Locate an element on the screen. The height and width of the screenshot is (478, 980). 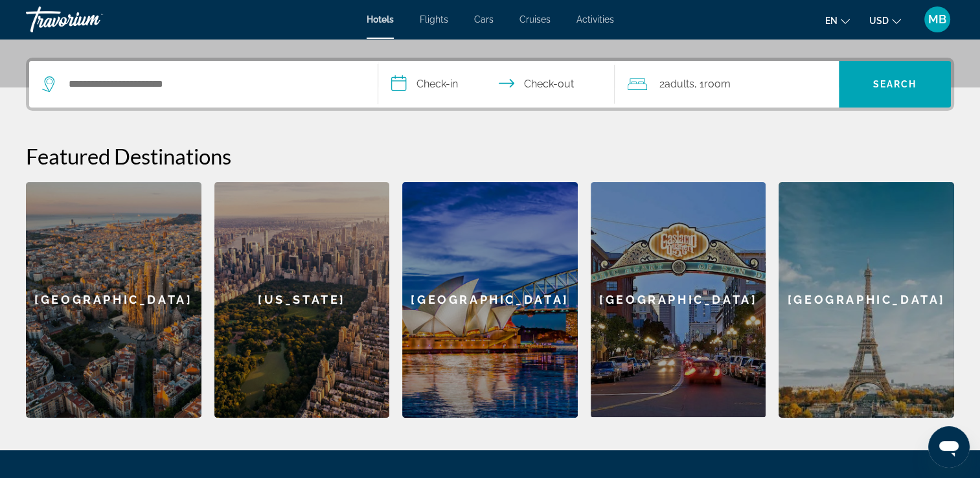
span: Hotels is located at coordinates (380, 20).